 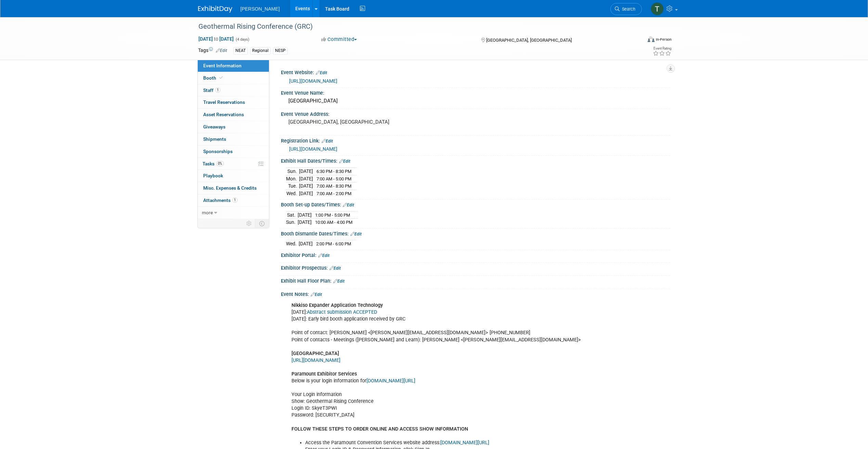 What do you see at coordinates (233, 139) in the screenshot?
I see `a: Shipments` at bounding box center [233, 139].